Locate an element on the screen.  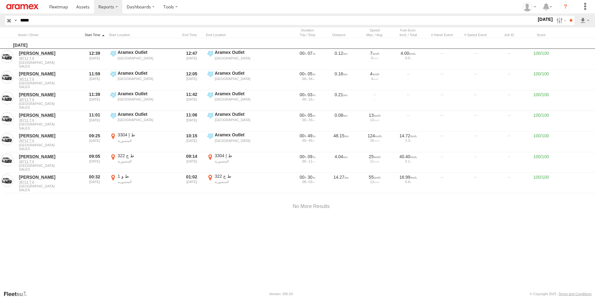
div: 48.15 is located at coordinates (341, 142).